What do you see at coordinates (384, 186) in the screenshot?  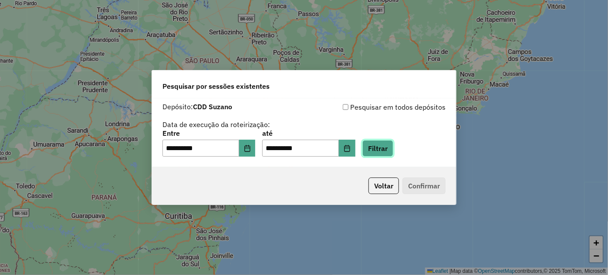 I see `button: Voltar` at bounding box center [384, 186].